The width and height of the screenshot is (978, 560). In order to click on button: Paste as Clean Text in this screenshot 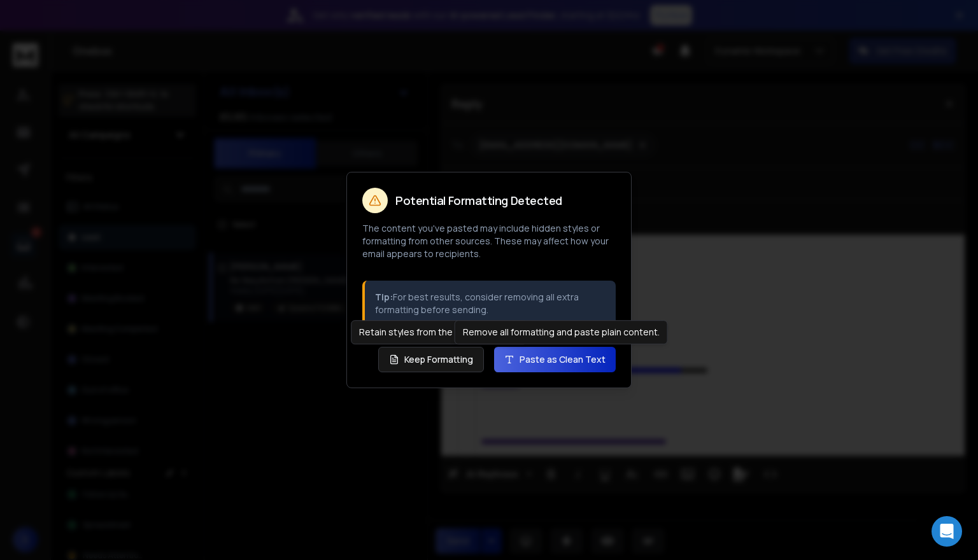, I will do `click(554, 360)`.